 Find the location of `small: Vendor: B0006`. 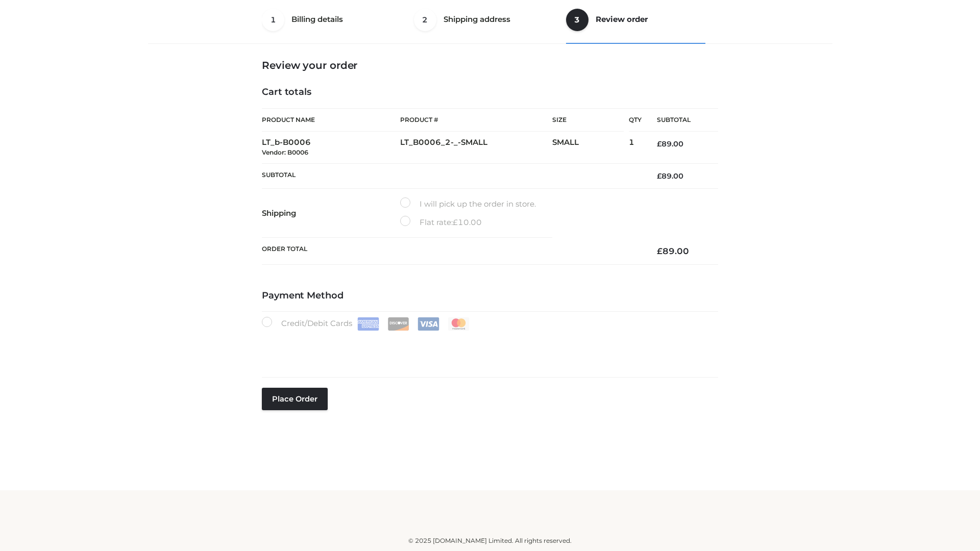

small: Vendor: B0006 is located at coordinates (285, 152).